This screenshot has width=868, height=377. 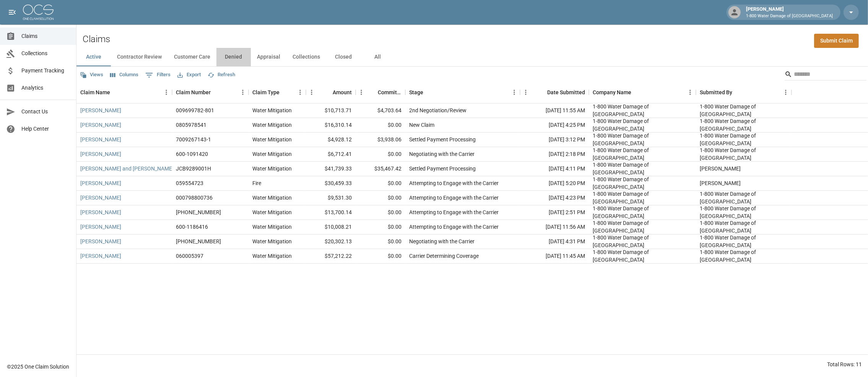 I want to click on button: open drawer, so click(x=12, y=12).